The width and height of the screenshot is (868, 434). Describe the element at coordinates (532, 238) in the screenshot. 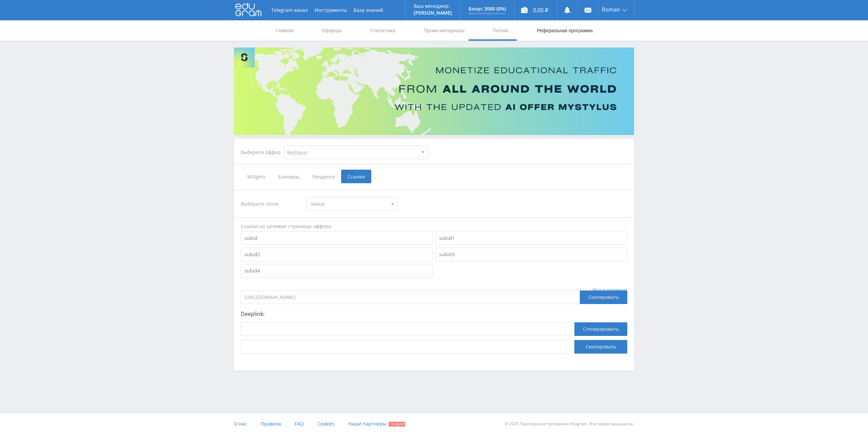

I see `input: subid1` at that location.